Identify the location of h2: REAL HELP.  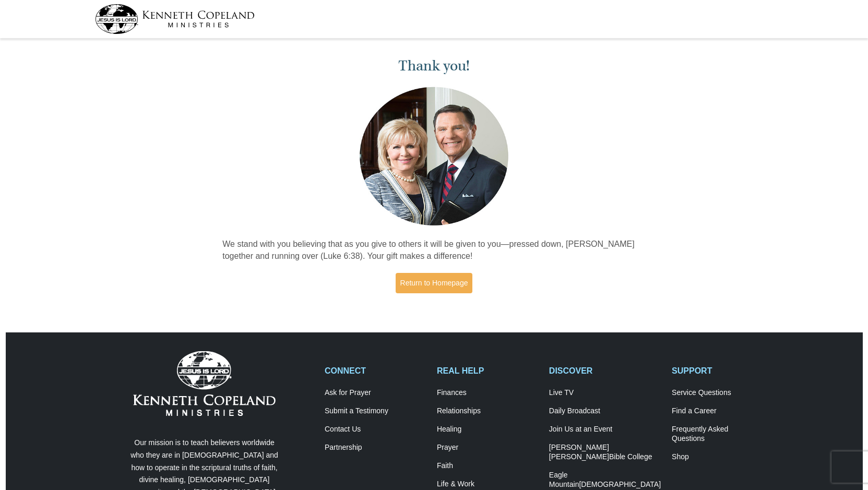
(487, 371).